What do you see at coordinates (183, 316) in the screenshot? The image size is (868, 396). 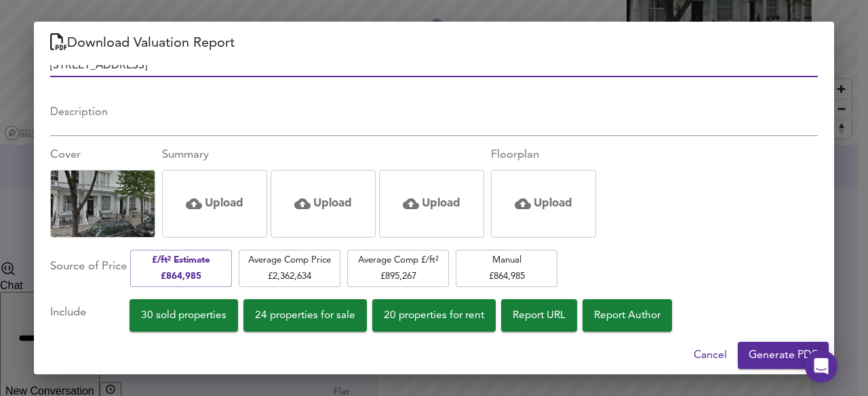 I see `button: 30 sold properties` at bounding box center [183, 316].